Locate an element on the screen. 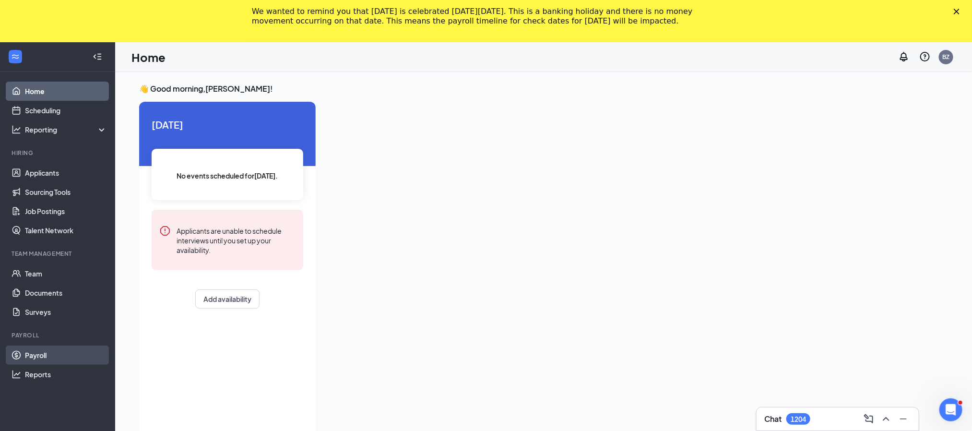 This screenshot has width=972, height=431. button: ComposeMessage is located at coordinates (869, 419).